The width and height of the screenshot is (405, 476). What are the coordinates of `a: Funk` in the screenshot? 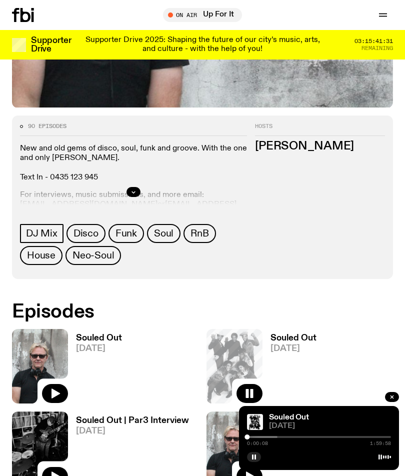 It's located at (126, 233).